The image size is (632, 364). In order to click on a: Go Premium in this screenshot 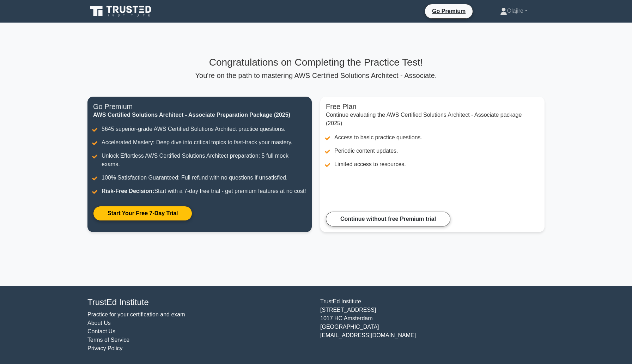, I will do `click(449, 11)`.